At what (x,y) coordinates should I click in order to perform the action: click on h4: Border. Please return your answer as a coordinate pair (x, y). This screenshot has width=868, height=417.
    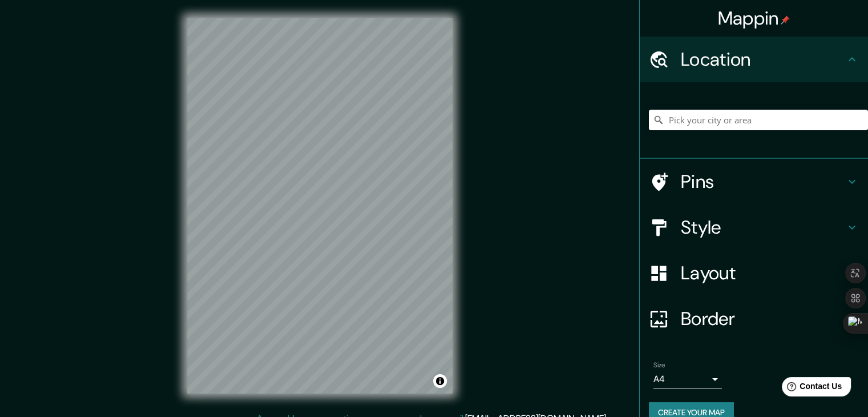
    Looking at the image, I should click on (763, 319).